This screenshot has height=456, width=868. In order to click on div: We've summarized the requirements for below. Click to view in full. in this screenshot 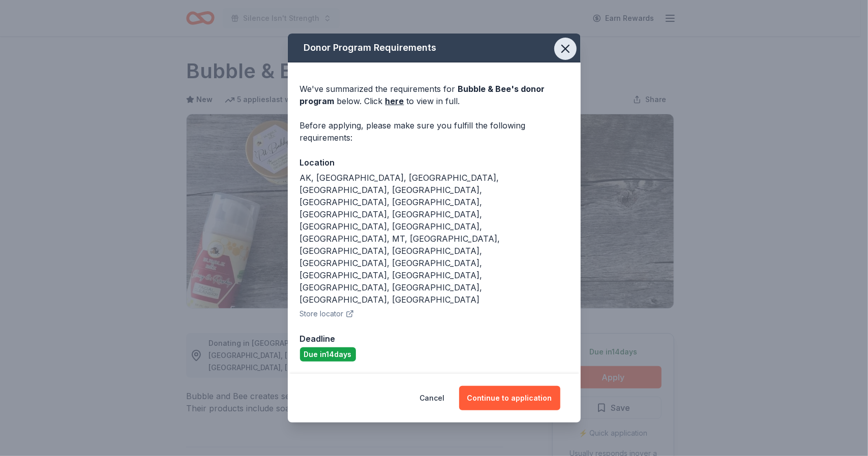, I will do `click(434, 95)`.